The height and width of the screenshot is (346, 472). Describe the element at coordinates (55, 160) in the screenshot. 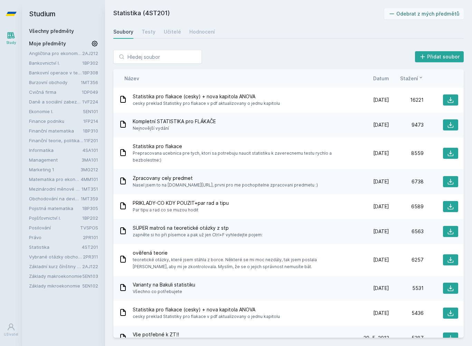

I see `a: Management` at that location.